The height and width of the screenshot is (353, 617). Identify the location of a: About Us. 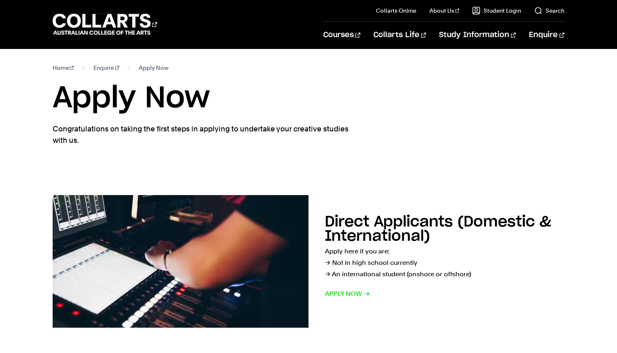
(444, 11).